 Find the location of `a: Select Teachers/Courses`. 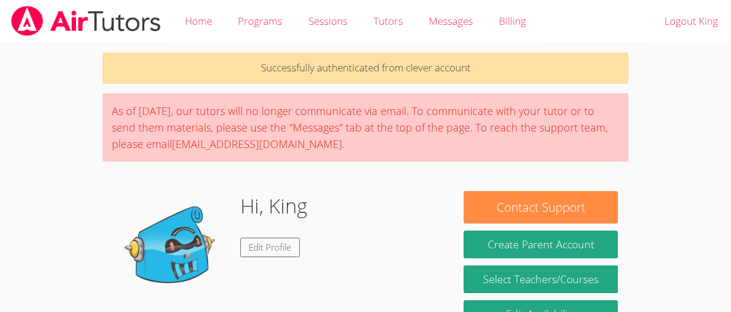

a: Select Teachers/Courses is located at coordinates (541, 279).